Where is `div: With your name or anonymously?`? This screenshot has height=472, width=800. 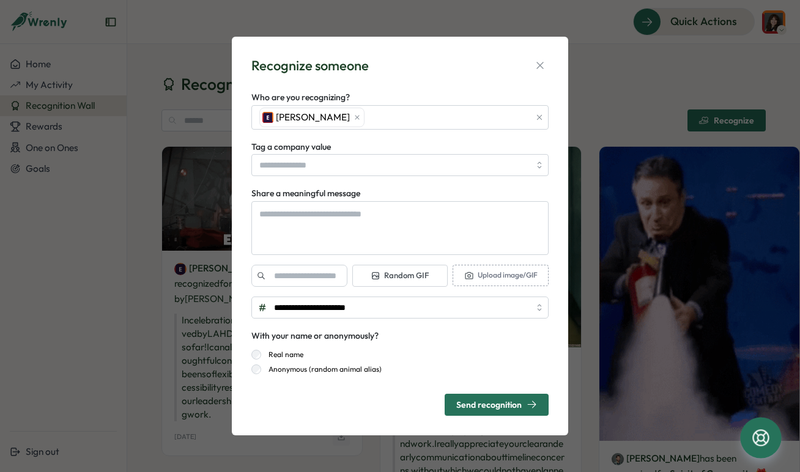
div: With your name or anonymously? is located at coordinates (315, 337).